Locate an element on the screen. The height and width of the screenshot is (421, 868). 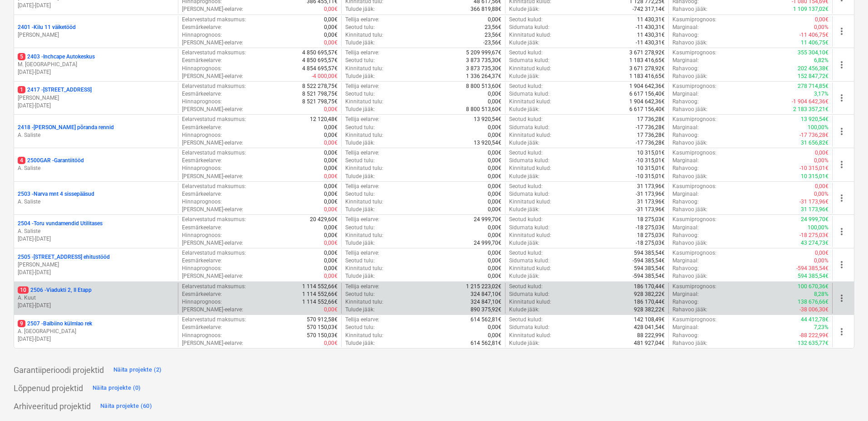
p: 24 999,70€ is located at coordinates (487, 220).